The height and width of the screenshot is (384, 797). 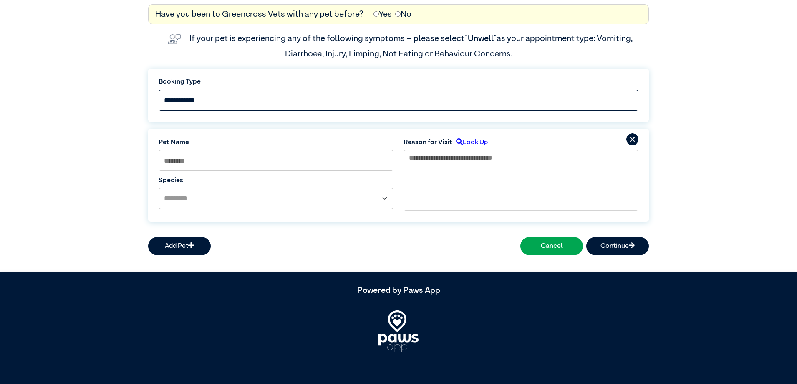 What do you see at coordinates (428, 142) in the screenshot?
I see `label: Reason for Visit` at bounding box center [428, 142].